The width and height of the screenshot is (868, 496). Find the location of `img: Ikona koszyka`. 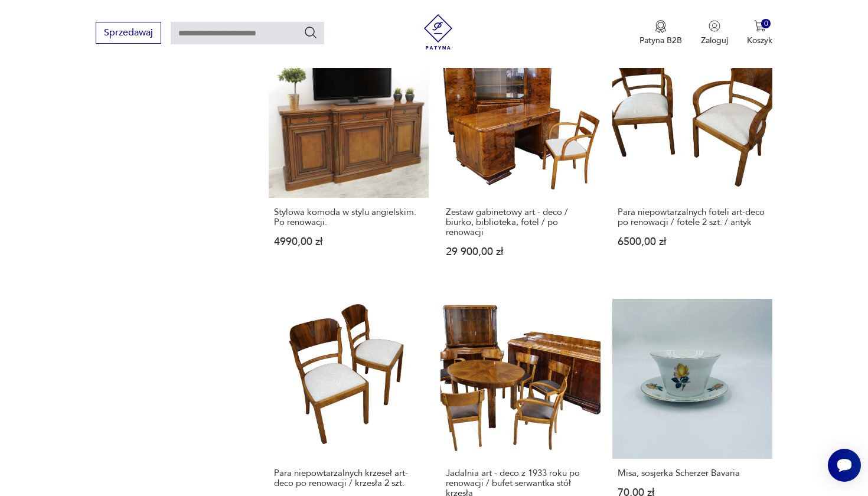

img: Ikona koszyka is located at coordinates (759, 26).